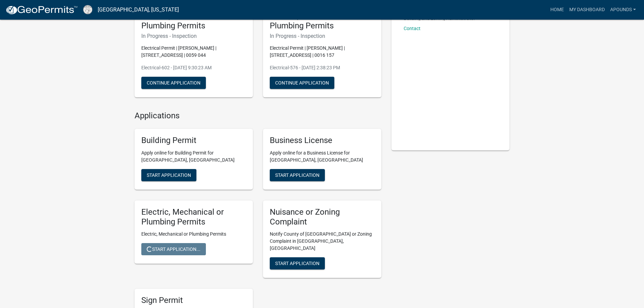 The height and width of the screenshot is (308, 644). What do you see at coordinates (194, 234) in the screenshot?
I see `p: Electric, Mechanical or Plumbing Permits` at bounding box center [194, 234].